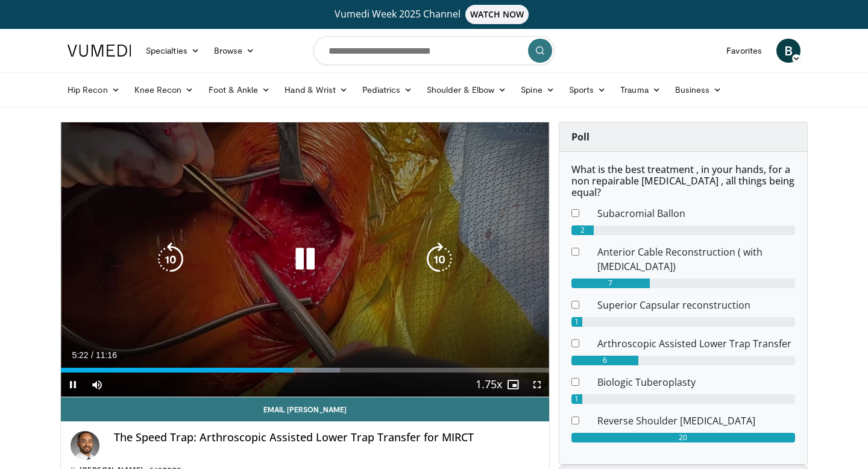 This screenshot has width=868, height=469. What do you see at coordinates (305, 370) in the screenshot?
I see `div: Progress Bar` at bounding box center [305, 370].